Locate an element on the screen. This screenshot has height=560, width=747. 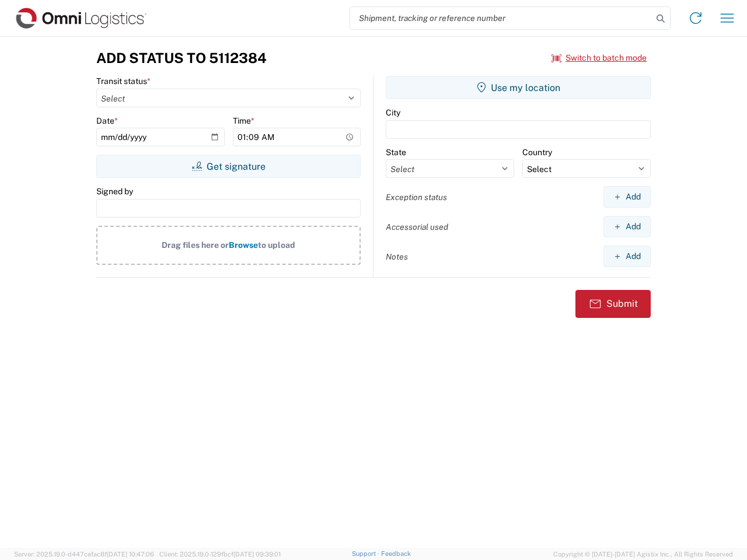
label: Accessorial used is located at coordinates (416, 227).